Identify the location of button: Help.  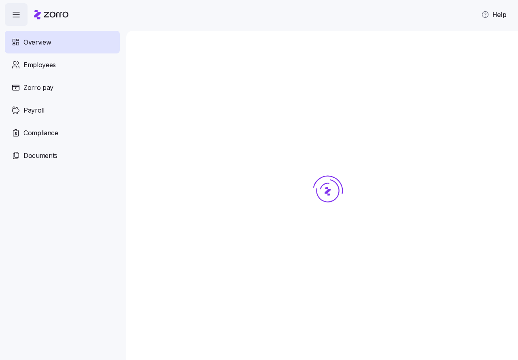
(494, 15).